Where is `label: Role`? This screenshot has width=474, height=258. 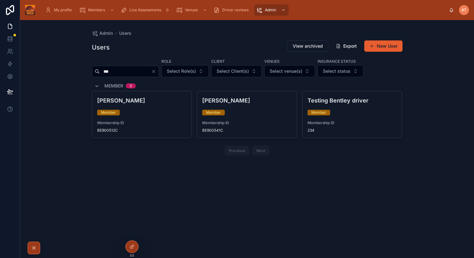 label: Role is located at coordinates (166, 61).